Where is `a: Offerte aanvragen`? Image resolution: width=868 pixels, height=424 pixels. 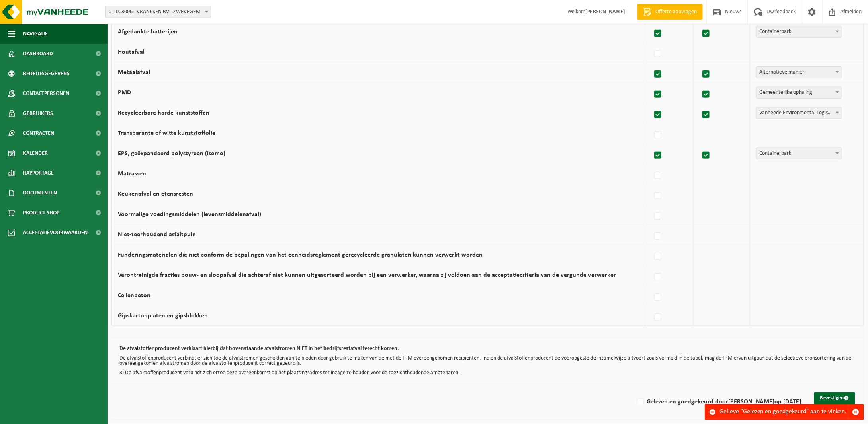 a: Offerte aanvragen is located at coordinates (669, 12).